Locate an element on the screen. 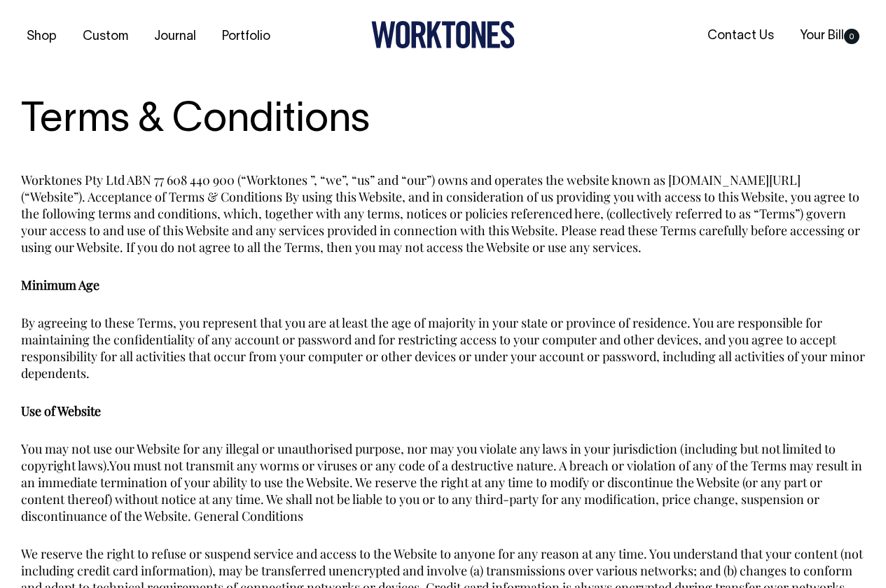 Image resolution: width=886 pixels, height=588 pixels. b: Minimum Age is located at coordinates (60, 285).